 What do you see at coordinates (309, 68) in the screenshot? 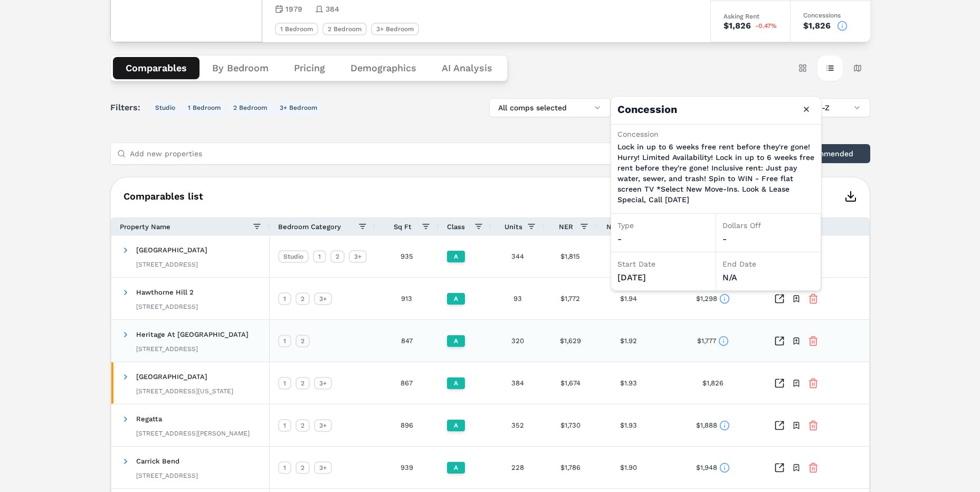
I see `button: Pricing` at bounding box center [309, 68].